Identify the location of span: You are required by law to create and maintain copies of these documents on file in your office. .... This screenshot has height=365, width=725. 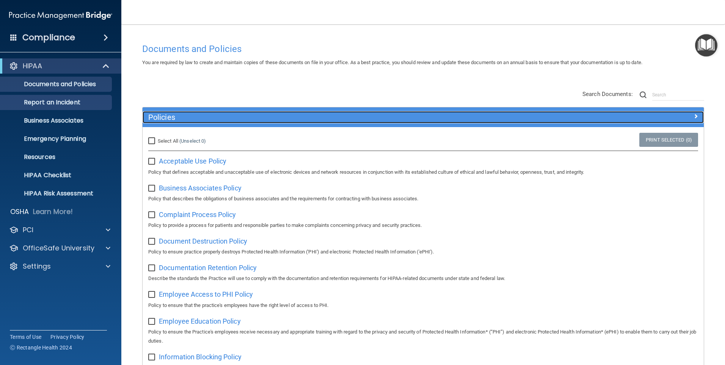
(392, 62).